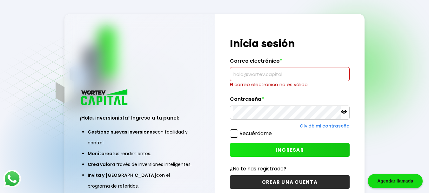 The height and width of the screenshot is (193, 429). I want to click on input: hola@wortev.capital, so click(290, 74).